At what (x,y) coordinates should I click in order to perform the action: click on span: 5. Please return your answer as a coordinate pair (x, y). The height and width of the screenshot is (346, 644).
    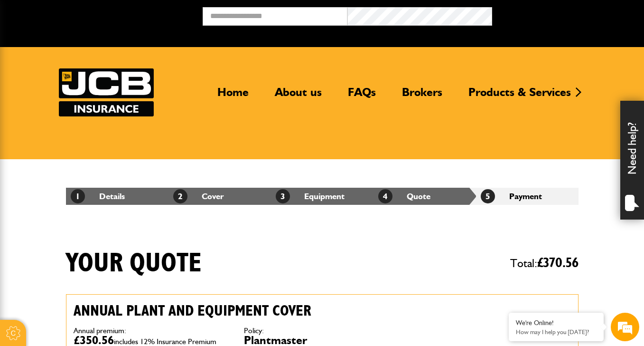
    Looking at the image, I should click on (488, 197).